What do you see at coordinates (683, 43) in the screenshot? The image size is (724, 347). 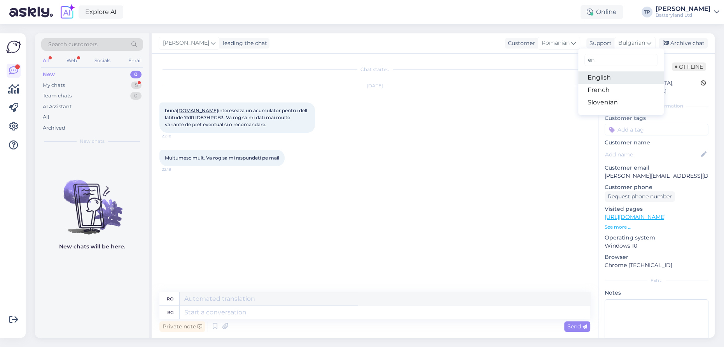 I see `div: Archive chat` at bounding box center [683, 43].